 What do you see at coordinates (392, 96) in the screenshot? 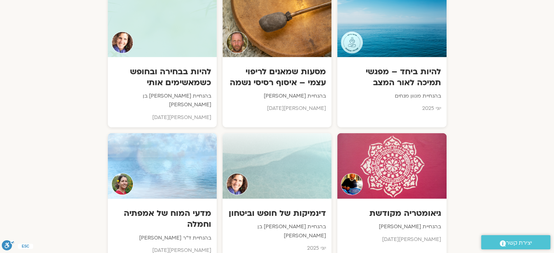
I see `p: בהנחיית מגוון מנחים` at bounding box center [392, 96].